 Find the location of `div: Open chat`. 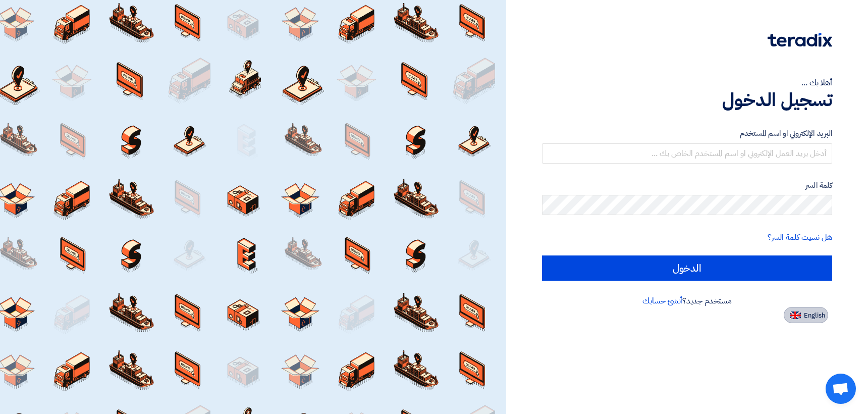

div: Open chat is located at coordinates (841, 389).